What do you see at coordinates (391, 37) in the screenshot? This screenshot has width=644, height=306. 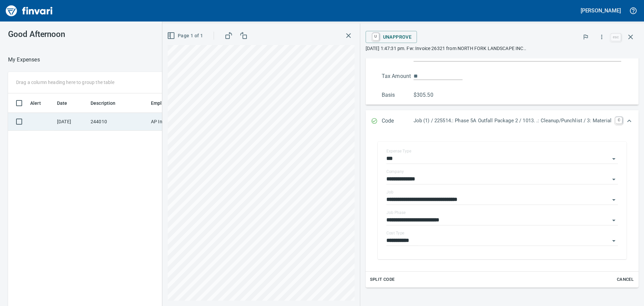 I see `span: Unapprove` at bounding box center [391, 37].